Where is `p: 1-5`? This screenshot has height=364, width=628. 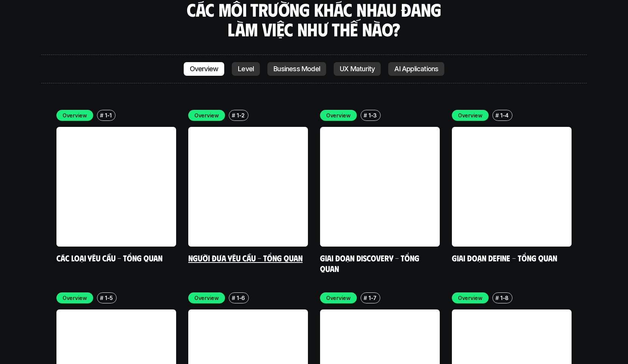
p: 1-5 is located at coordinates (109, 297).